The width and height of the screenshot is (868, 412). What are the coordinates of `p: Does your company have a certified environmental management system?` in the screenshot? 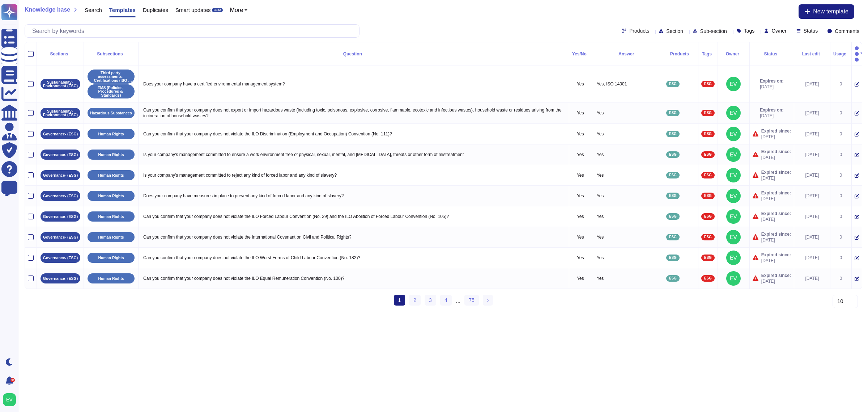 It's located at (354, 84).